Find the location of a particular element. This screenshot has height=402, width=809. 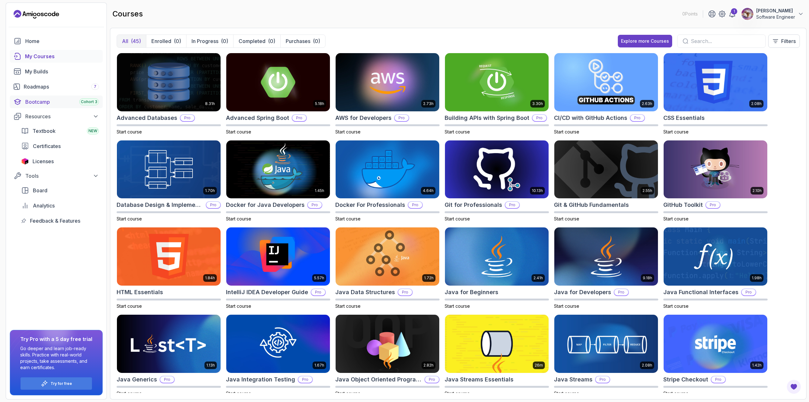

span: Board is located at coordinates (40, 190).